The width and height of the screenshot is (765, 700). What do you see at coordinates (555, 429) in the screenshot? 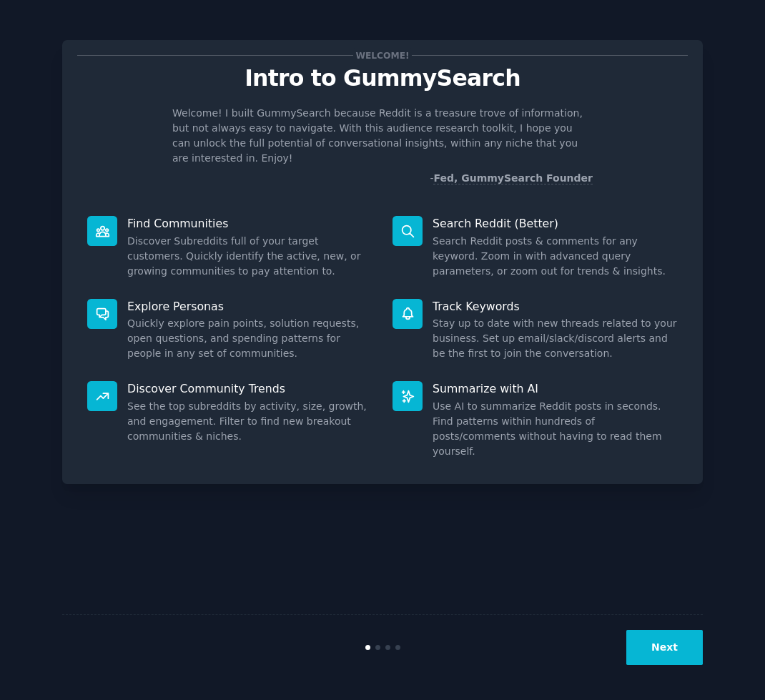
I see `dd: Use AI to summarize Reddit posts in seconds. Find patterns within hundreds of posts/comments with...` at bounding box center [555, 429].